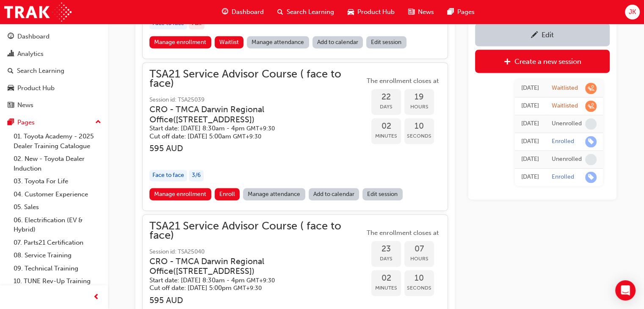 Image resolution: width=644 pixels, height=309 pixels. Describe the element at coordinates (591, 141) in the screenshot. I see `span: learningRecordVerb_ENROLL-icon` at that location.